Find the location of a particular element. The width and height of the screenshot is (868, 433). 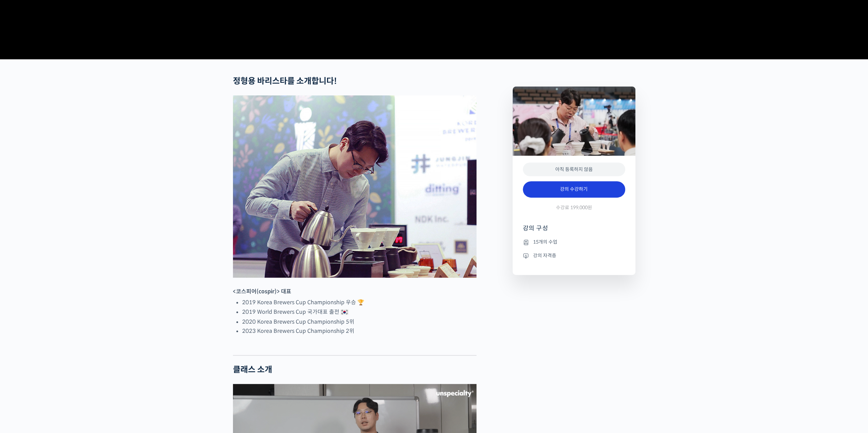

li: 2020 Korea Brewers Cup Championship 5위 is located at coordinates (359, 322).